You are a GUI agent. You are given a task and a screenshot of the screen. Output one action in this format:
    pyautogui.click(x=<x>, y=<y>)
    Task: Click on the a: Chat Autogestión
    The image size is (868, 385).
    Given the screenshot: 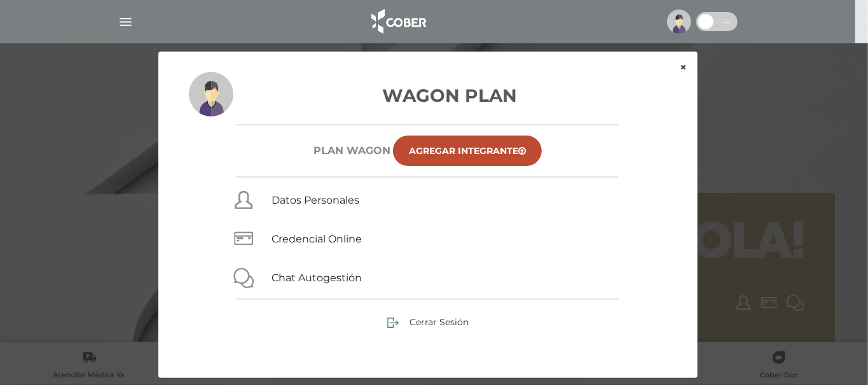 What is the action you would take?
    pyautogui.click(x=317, y=277)
    